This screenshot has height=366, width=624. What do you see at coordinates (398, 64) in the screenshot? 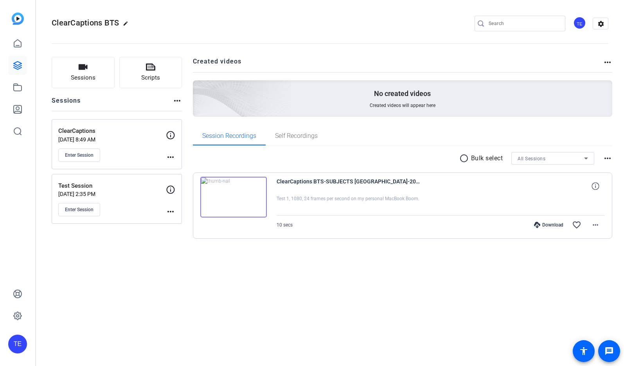
I see `h2: Created videos` at bounding box center [398, 64].